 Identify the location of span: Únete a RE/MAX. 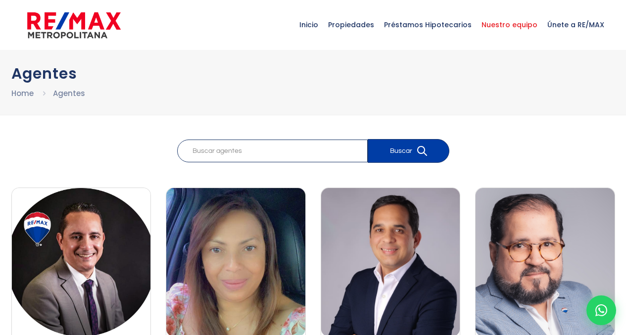
(575, 25).